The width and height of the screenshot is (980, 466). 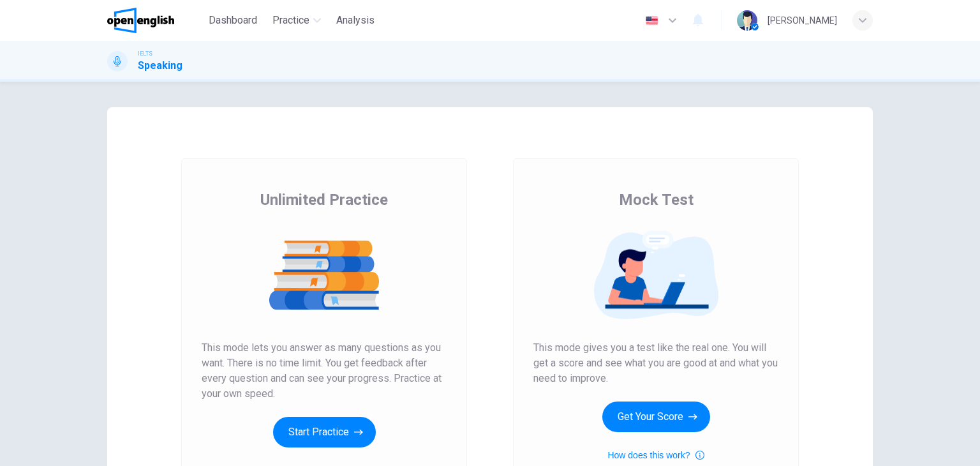 What do you see at coordinates (140, 21) in the screenshot?
I see `img: OpenEnglish logo` at bounding box center [140, 21].